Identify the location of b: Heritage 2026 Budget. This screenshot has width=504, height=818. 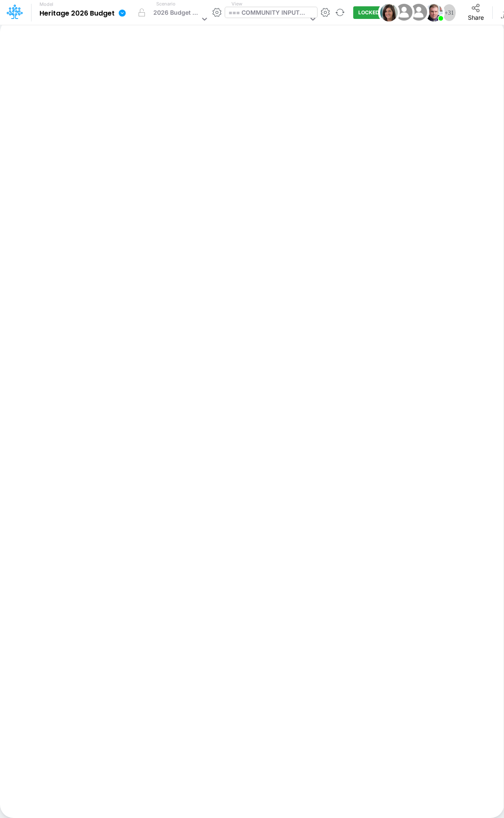
(77, 13).